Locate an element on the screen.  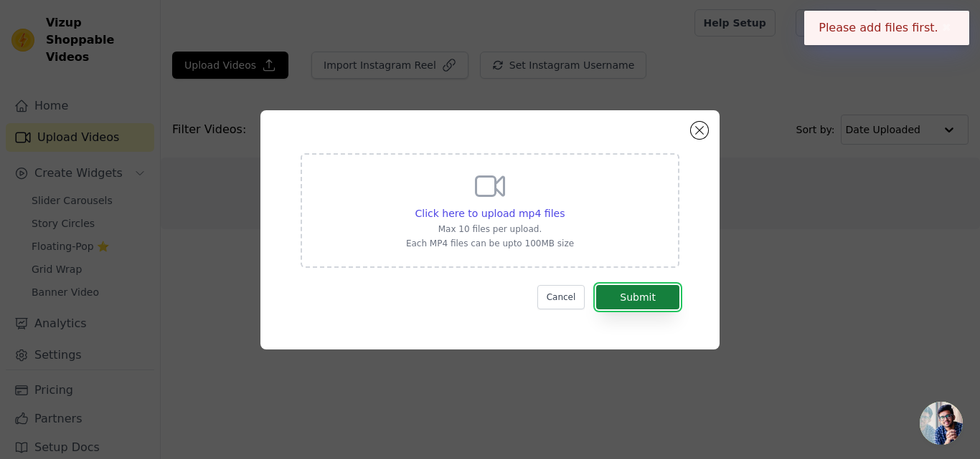
p: Max 10 files per upload. is located at coordinates (490, 229).